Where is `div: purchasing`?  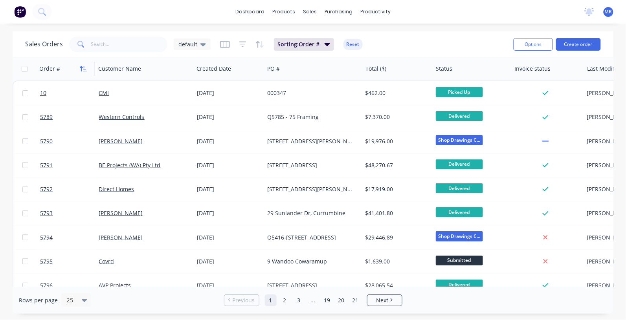 div: purchasing is located at coordinates (338, 12).